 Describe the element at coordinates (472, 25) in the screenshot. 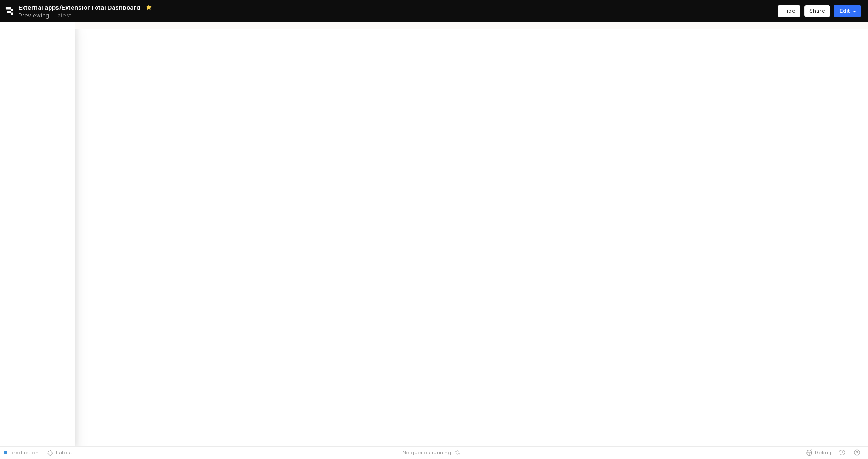

I see `main: App Frame` at that location.